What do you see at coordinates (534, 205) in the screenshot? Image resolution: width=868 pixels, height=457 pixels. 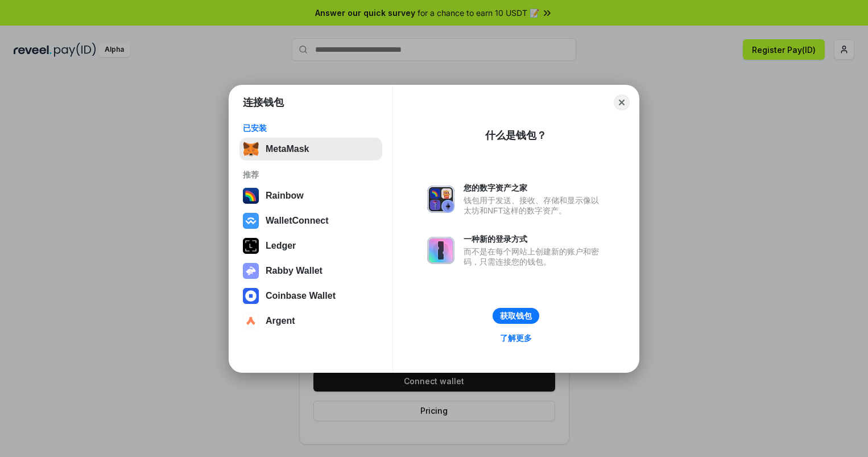 I see `div: 钱包用于发送、接收、存储和显示像以太坊和NFT这样的数字资产。` at bounding box center [534, 205].